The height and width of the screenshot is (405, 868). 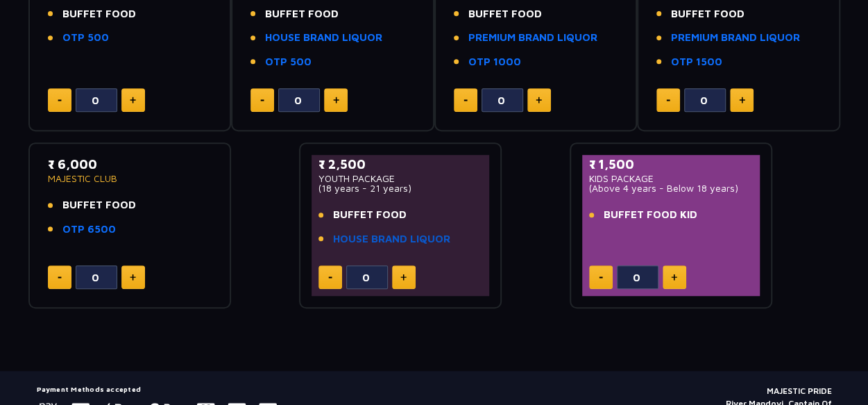 I want to click on p: (Above 4 years - Below 18 years), so click(x=672, y=188).